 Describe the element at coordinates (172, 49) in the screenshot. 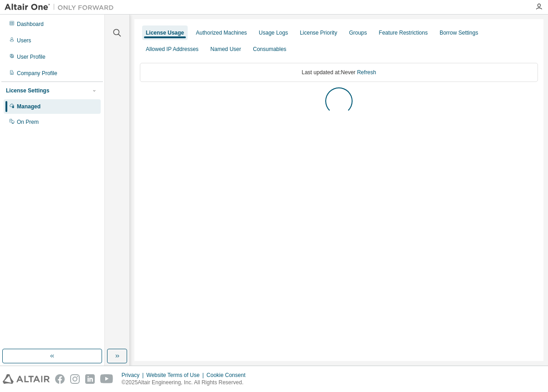

I see `div: Allowed IP Addresses` at that location.